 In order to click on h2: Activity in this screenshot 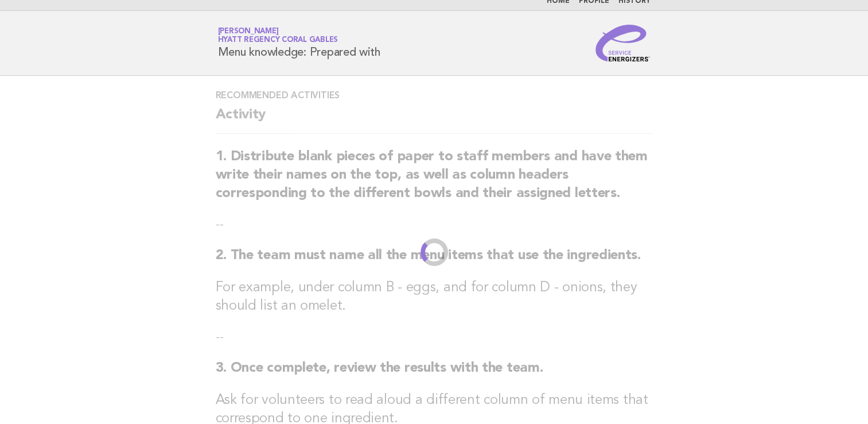, I will do `click(434, 119)`.